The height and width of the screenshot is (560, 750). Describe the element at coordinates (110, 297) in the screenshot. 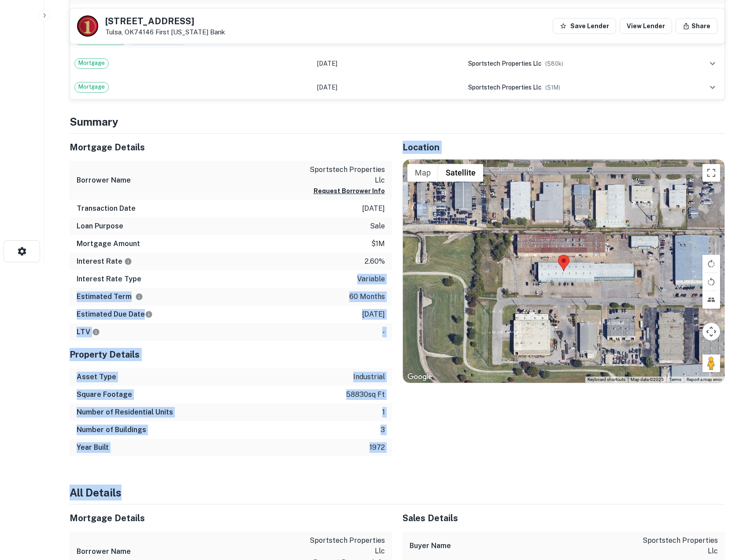

I see `h6: Estimated Term` at that location.